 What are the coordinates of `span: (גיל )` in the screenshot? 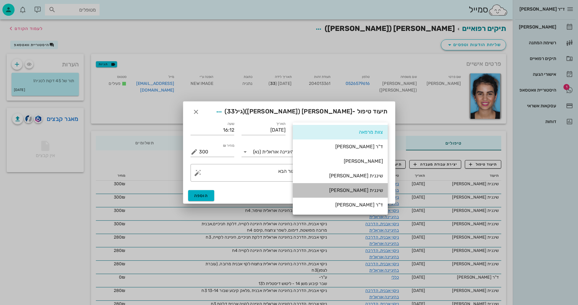 It's located at (234, 111).